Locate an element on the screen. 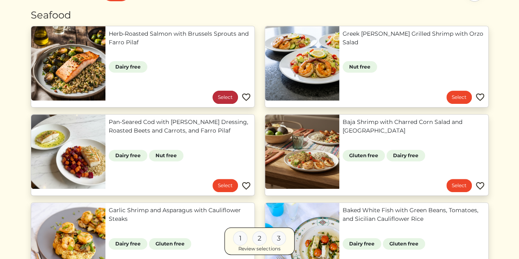  div: 3 is located at coordinates (278, 238).